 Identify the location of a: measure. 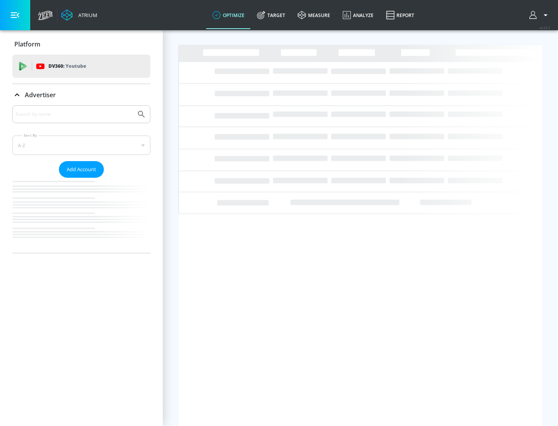
(314, 15).